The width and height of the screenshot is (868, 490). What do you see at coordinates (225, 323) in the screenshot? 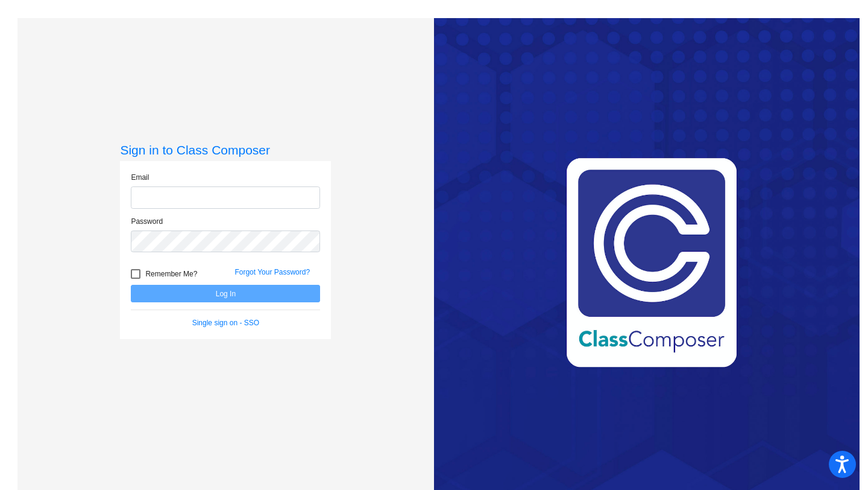
I see `a: Single sign on - SSO` at bounding box center [225, 323].